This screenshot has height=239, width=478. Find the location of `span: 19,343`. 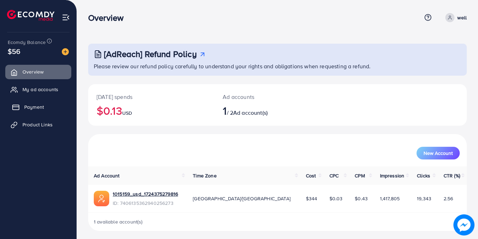

span: 19,343 is located at coordinates (424, 198).